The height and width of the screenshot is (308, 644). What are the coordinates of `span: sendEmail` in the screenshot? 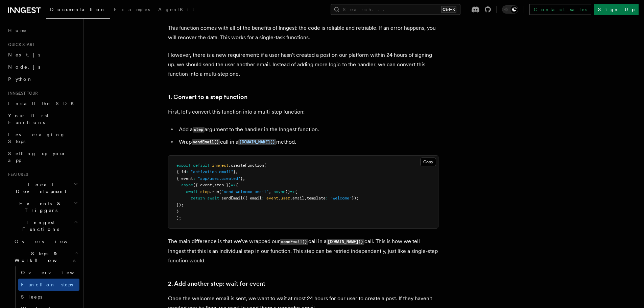 It's located at (232, 198).